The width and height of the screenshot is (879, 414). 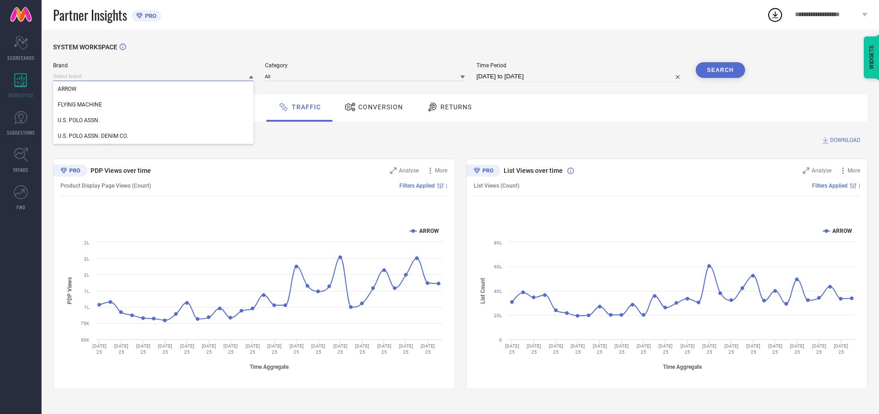 I want to click on span: U.S. POLO ASSN., so click(x=78, y=120).